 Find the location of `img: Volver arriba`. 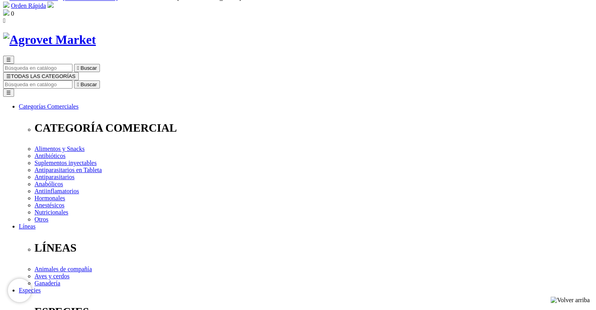

img: Volver arriba is located at coordinates (570, 300).